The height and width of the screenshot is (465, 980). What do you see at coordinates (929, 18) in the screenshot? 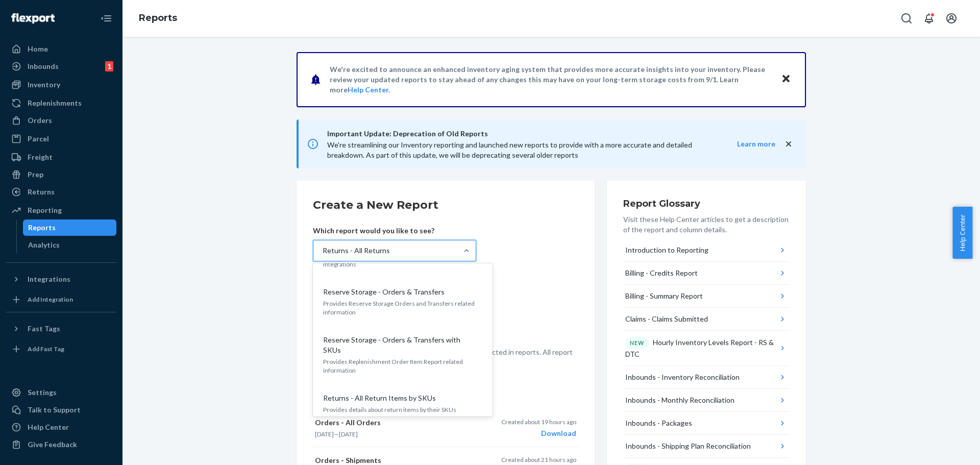
I see `button: Open notifications` at bounding box center [929, 18].